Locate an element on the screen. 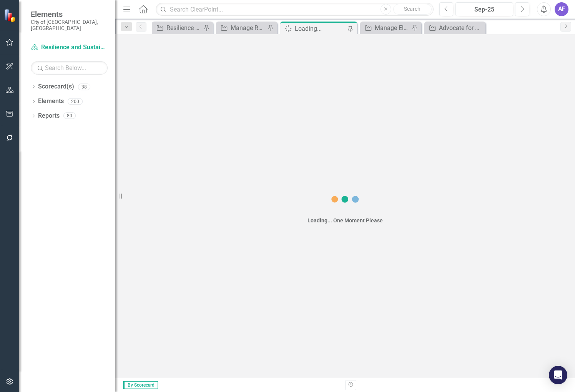 The height and width of the screenshot is (392, 575). div: 200 is located at coordinates (75, 101).